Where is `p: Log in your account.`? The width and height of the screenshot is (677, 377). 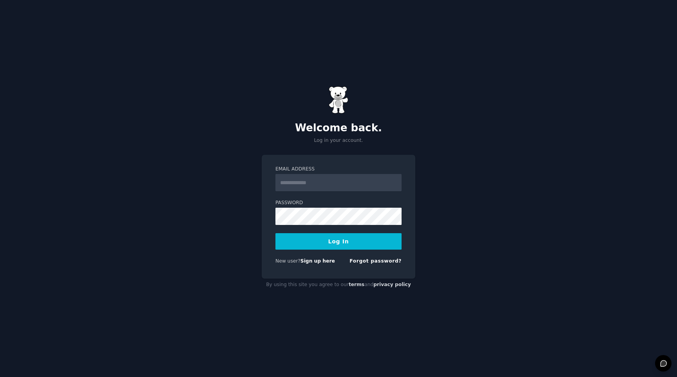 p: Log in your account. is located at coordinates (339, 141).